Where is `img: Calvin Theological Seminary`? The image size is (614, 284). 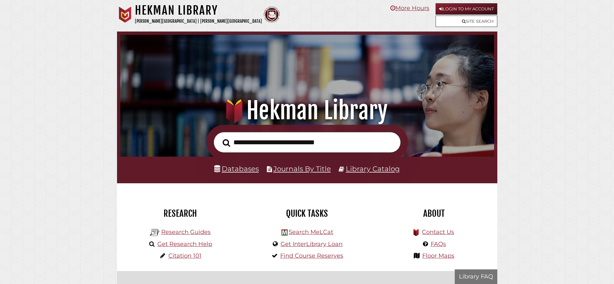 img: Calvin Theological Seminary is located at coordinates (272, 15).